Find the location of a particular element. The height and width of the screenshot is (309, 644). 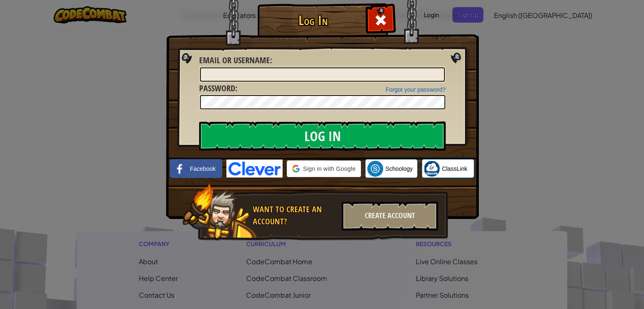

a: Forgot your password? is located at coordinates (416, 89).